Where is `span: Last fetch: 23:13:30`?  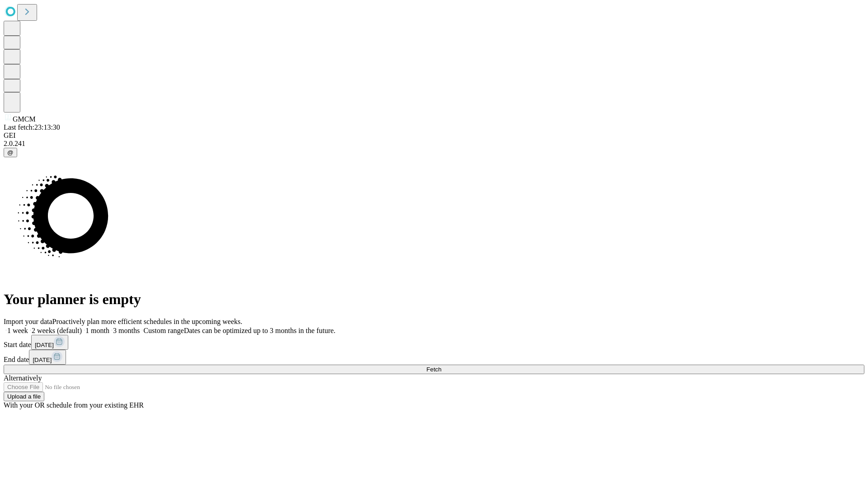 span: Last fetch: 23:13:30 is located at coordinates (32, 127).